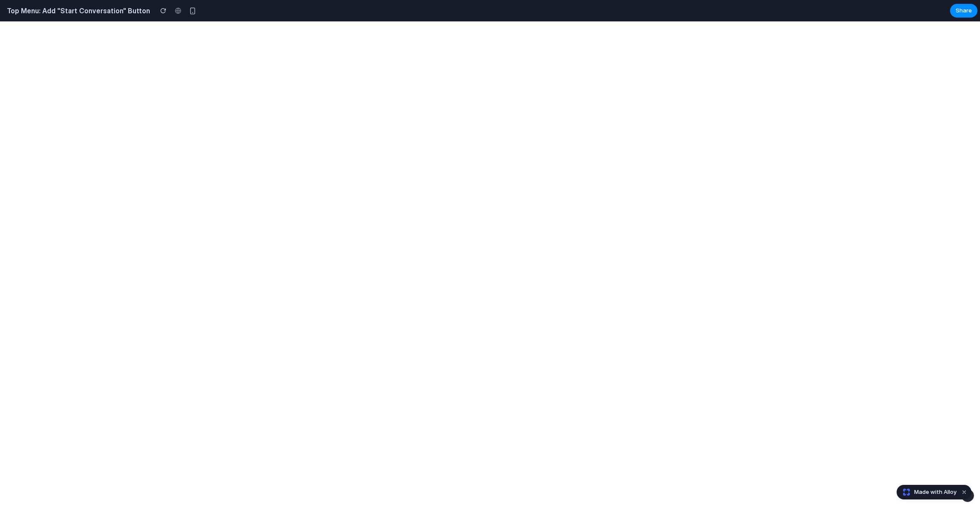 This screenshot has width=980, height=508. What do you see at coordinates (935, 492) in the screenshot?
I see `span: Made with Alloy` at bounding box center [935, 492].